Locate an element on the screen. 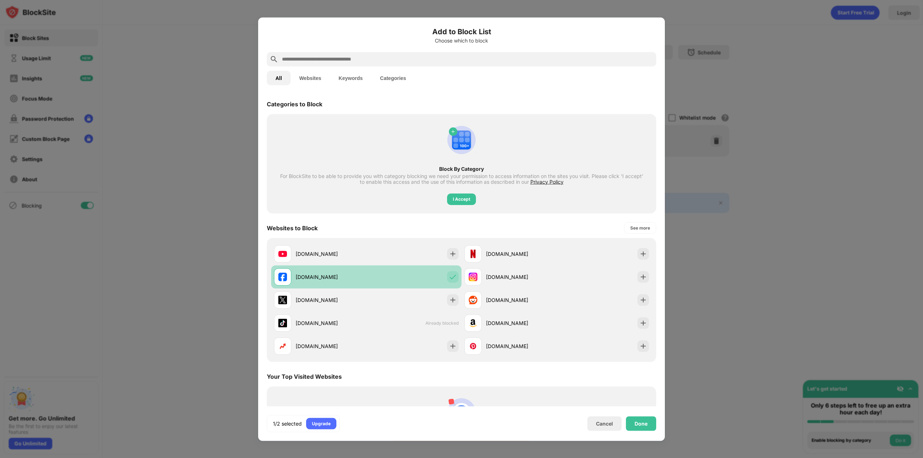 This screenshot has width=923, height=458. div: Choose which to block is located at coordinates (462, 40).